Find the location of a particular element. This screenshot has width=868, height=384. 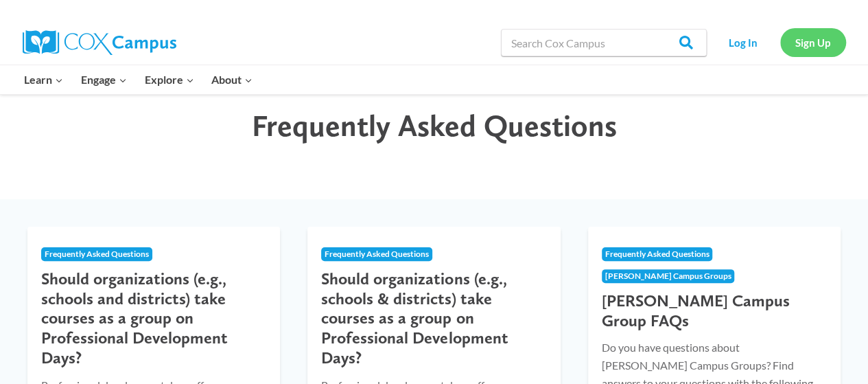

button: Child menu of Learn is located at coordinates (44, 80).